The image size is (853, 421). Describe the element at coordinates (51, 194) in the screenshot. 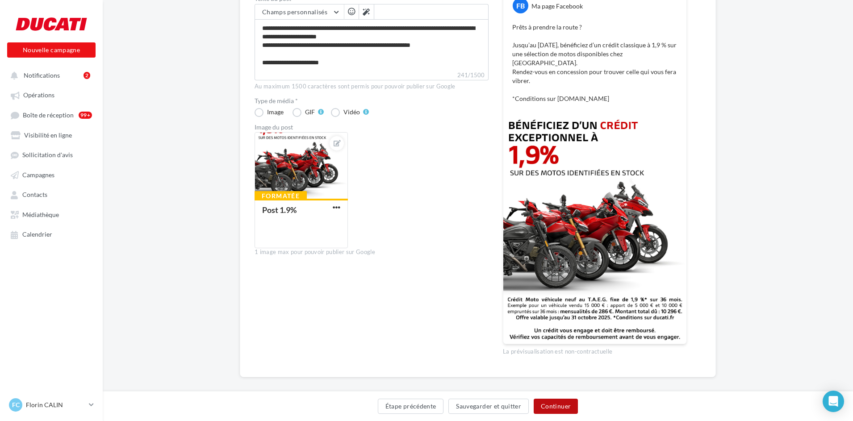

I see `a: Contacts` at that location.